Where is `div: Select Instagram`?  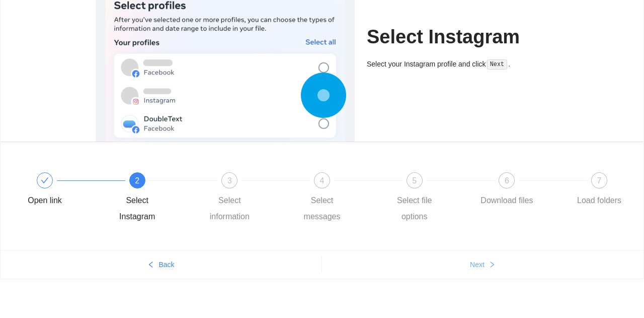 div: Select Instagram is located at coordinates (137, 209).